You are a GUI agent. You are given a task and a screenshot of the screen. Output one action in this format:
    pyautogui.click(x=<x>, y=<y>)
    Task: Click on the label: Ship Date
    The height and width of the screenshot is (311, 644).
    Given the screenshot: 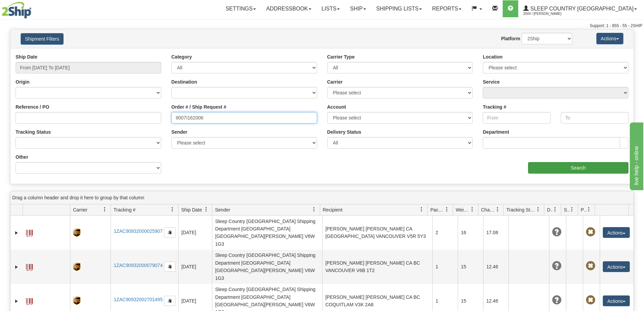 What is the action you would take?
    pyautogui.click(x=26, y=57)
    